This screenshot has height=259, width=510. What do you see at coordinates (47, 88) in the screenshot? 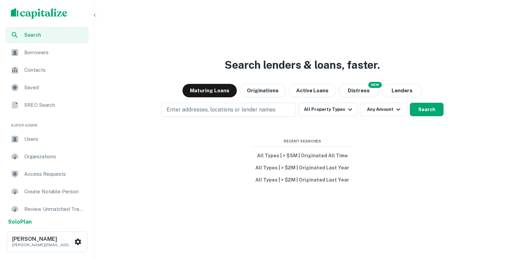
I see `div: Saved` at bounding box center [47, 88].